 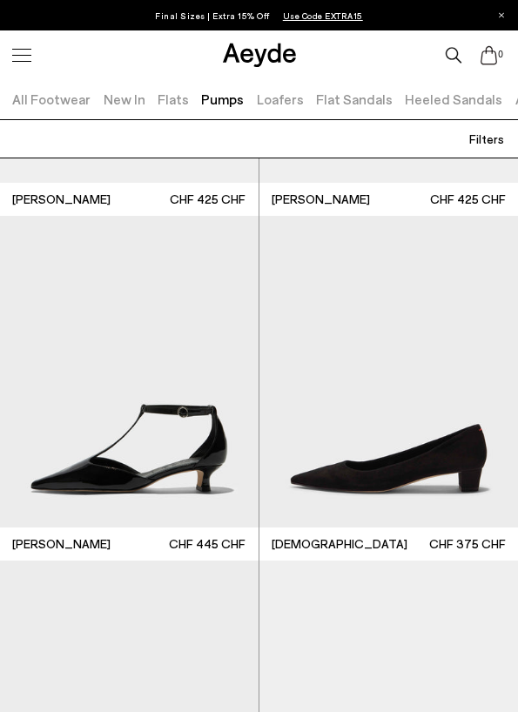 What do you see at coordinates (280, 98) in the screenshot?
I see `a: Loafers` at bounding box center [280, 98].